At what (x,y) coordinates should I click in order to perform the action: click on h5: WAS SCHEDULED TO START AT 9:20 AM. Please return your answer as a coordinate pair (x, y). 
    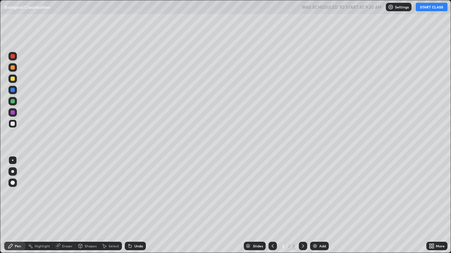
    Looking at the image, I should click on (341, 7).